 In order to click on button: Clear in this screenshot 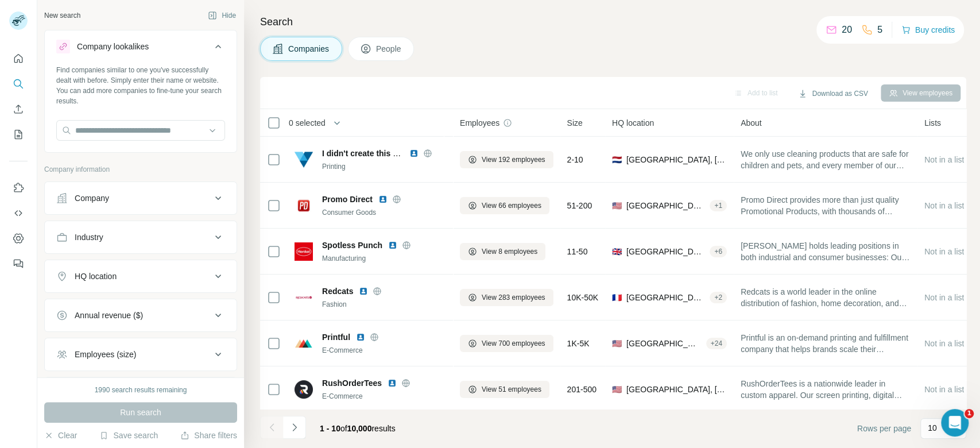, I will do `click(60, 436)`.